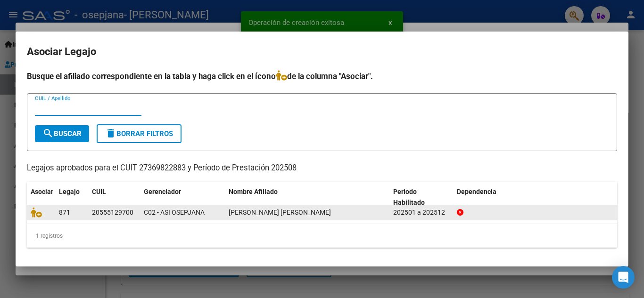  I want to click on span: Legajo, so click(69, 192).